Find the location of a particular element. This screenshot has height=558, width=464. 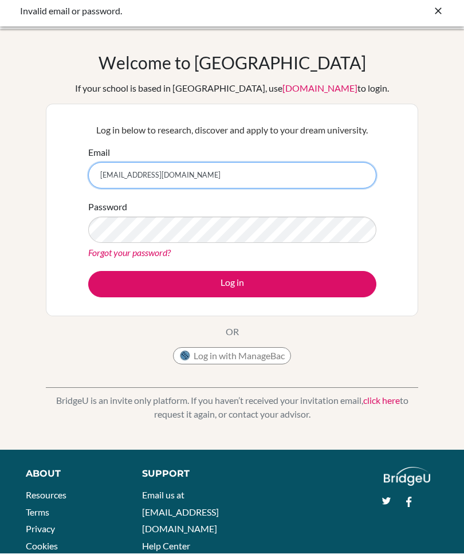

label: Password is located at coordinates (108, 212).